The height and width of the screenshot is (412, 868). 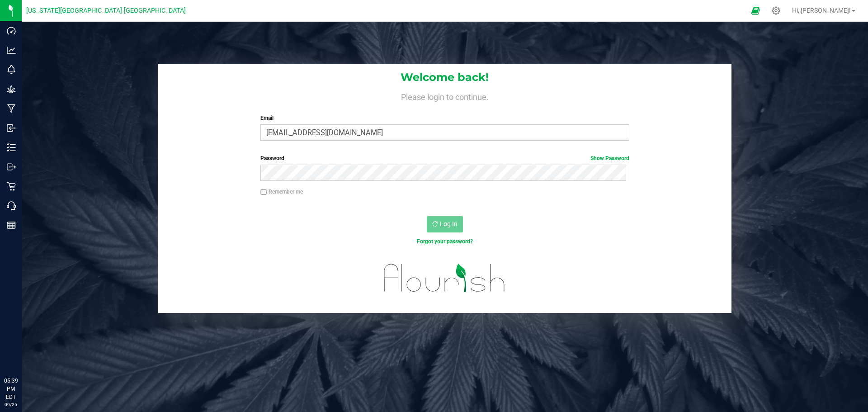 I want to click on inline-svg: Outbound, so click(x=12, y=167).